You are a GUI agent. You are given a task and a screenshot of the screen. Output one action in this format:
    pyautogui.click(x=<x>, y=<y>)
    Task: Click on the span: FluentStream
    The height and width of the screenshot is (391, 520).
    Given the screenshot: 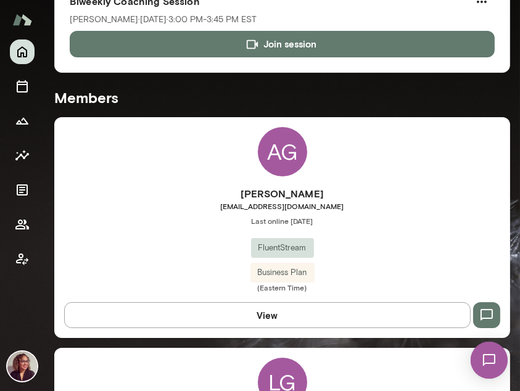 What is the action you would take?
    pyautogui.click(x=282, y=248)
    